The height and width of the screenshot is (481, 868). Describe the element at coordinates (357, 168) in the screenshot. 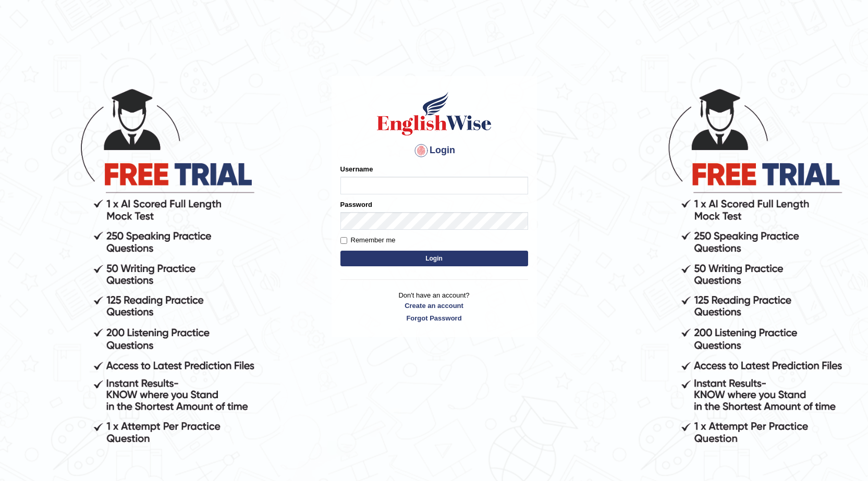

I see `label: Username` at that location.